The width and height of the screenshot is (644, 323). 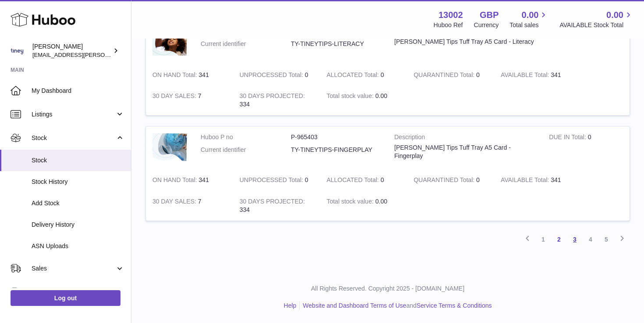 What do you see at coordinates (489, 15) in the screenshot?
I see `strong: GBP` at bounding box center [489, 15].